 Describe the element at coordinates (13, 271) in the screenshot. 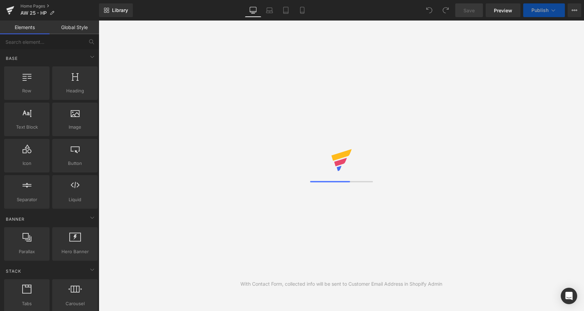

I see `span: Stack` at that location.